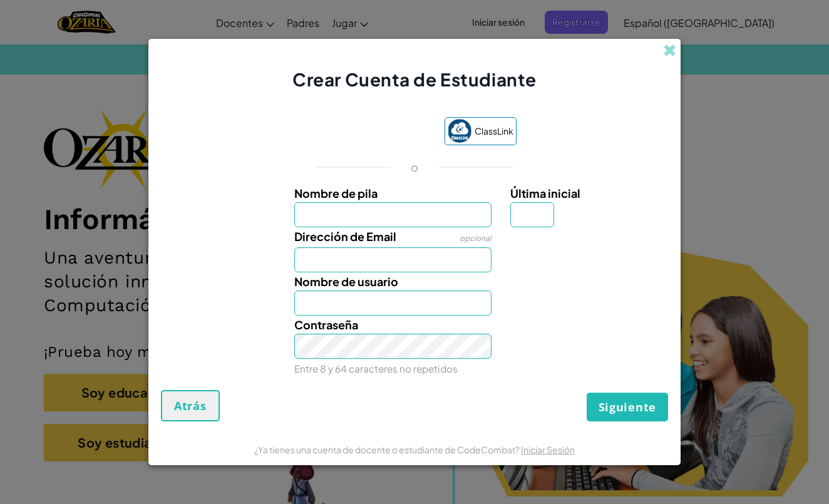  I want to click on span: Siguiente, so click(628, 407).